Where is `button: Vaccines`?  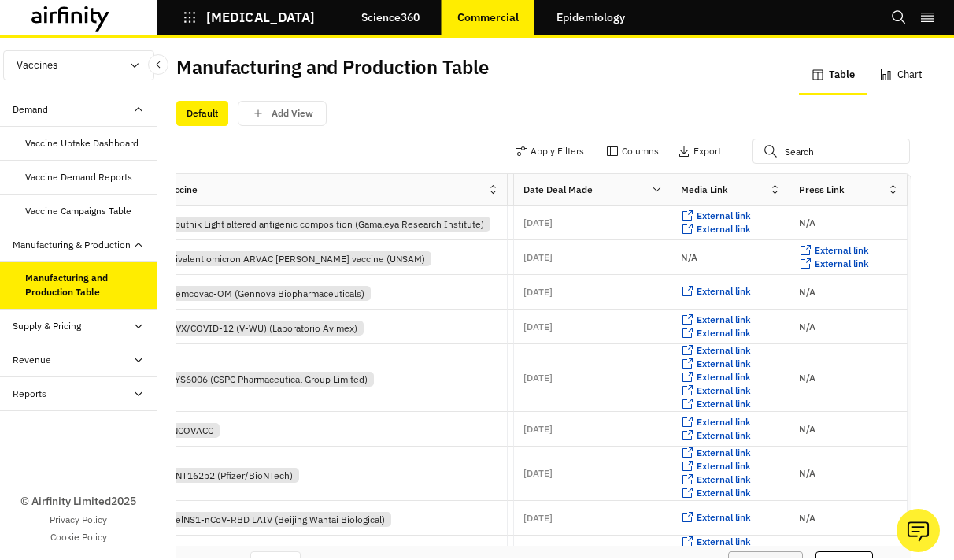 button: Vaccines is located at coordinates (79, 66).